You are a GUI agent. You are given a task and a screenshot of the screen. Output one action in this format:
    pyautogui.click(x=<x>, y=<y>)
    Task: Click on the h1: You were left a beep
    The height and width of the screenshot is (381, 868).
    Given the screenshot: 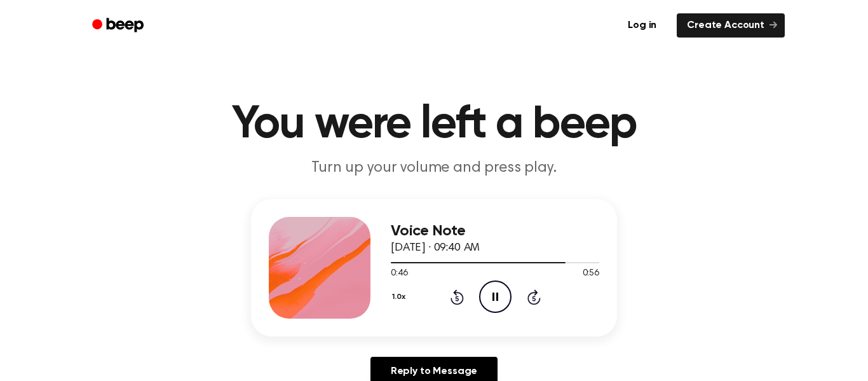 What is the action you would take?
    pyautogui.click(x=434, y=125)
    